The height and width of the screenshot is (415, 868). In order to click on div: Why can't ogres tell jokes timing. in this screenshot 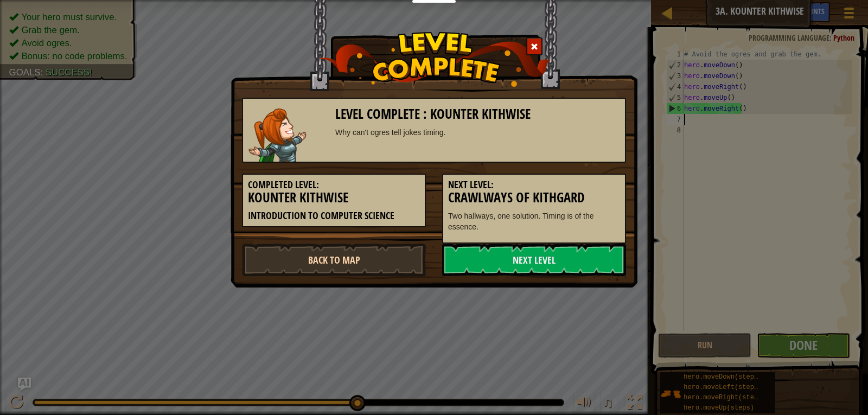, I will do `click(477, 132)`.